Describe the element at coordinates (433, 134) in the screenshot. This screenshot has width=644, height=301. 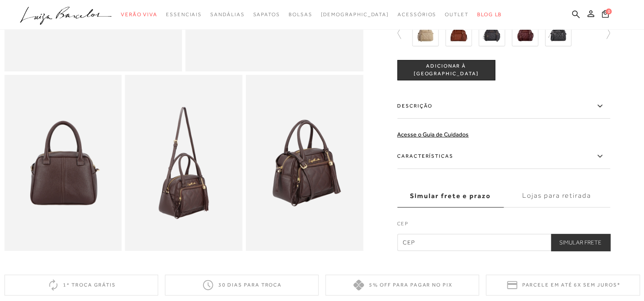
I see `a: Acesse o Guia de Cuidados` at that location.